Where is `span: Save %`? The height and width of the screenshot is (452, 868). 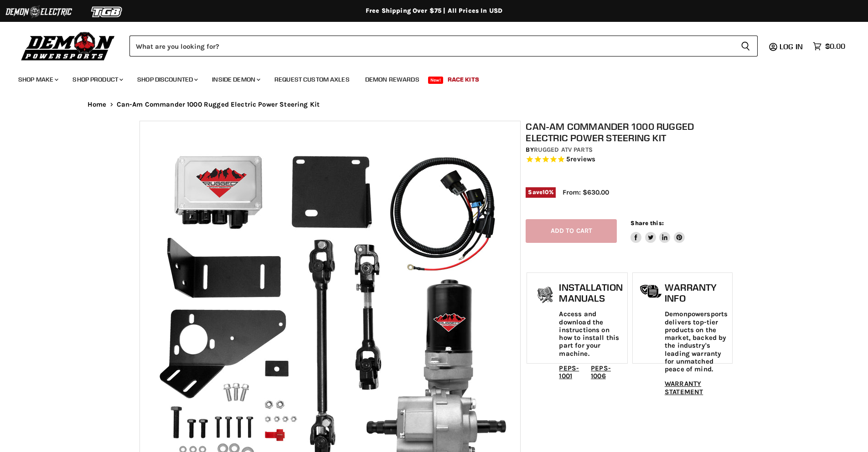 span: Save % is located at coordinates (540, 193).